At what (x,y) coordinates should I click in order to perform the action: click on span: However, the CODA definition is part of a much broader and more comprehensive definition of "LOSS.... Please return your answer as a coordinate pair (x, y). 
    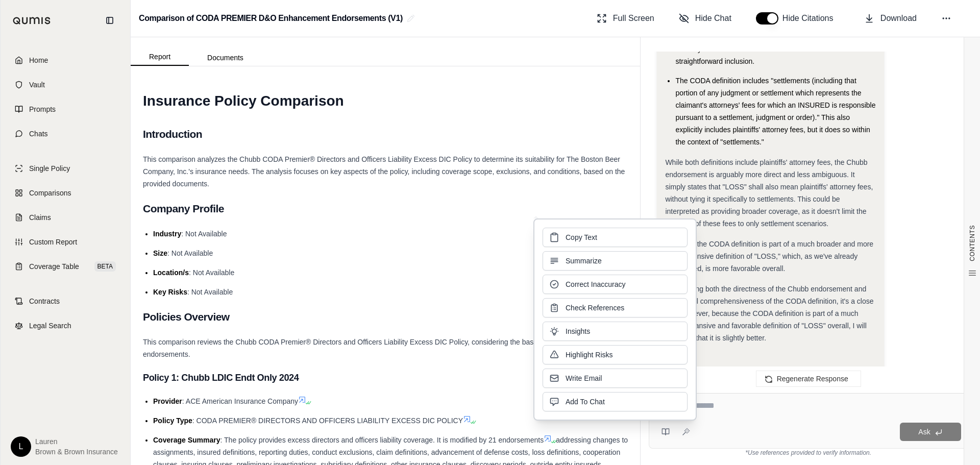
    Looking at the image, I should click on (769, 256).